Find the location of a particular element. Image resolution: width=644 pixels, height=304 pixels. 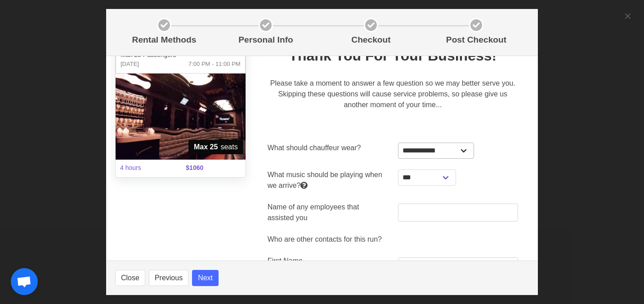

label: Name of any employees that assisted you is located at coordinates (328, 213).